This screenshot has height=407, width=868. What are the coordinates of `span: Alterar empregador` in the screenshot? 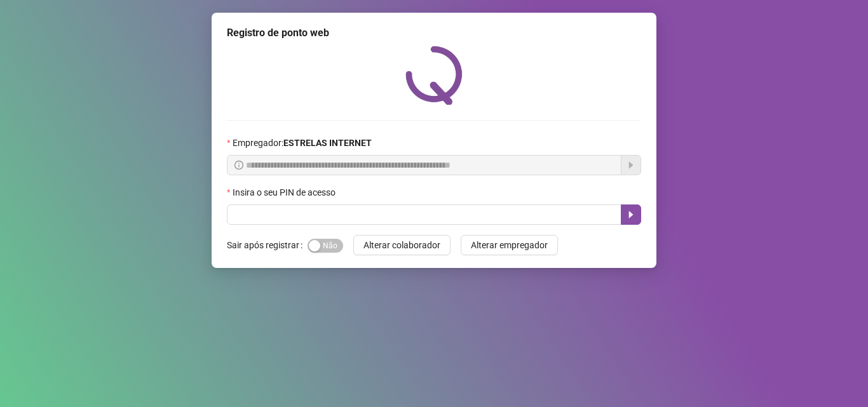 It's located at (509, 245).